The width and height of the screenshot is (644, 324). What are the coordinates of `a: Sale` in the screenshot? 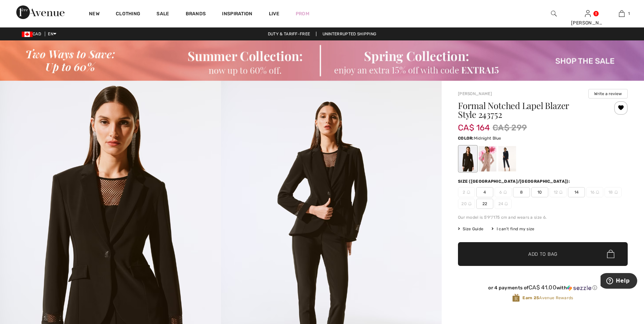 It's located at (162, 14).